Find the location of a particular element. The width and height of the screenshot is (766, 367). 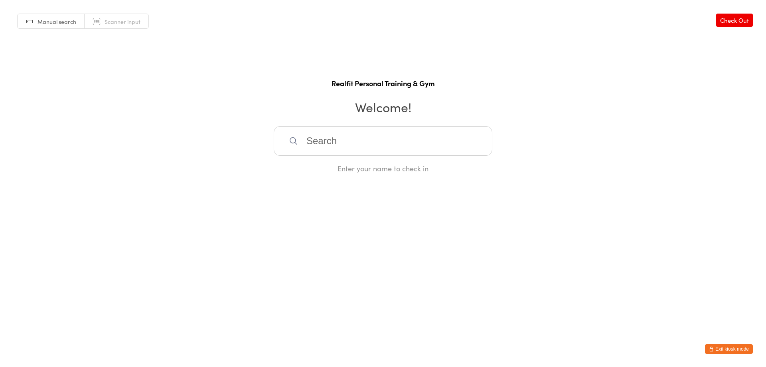

span: Scanner input is located at coordinates (123, 22).